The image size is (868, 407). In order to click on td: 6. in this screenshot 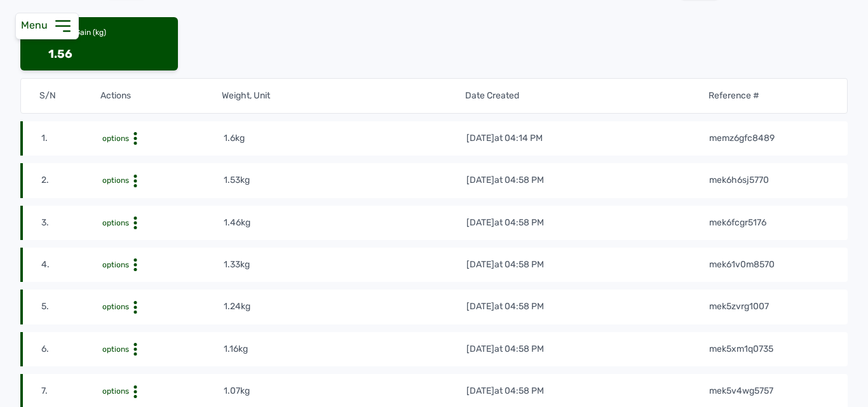, I will do `click(71, 350)`.